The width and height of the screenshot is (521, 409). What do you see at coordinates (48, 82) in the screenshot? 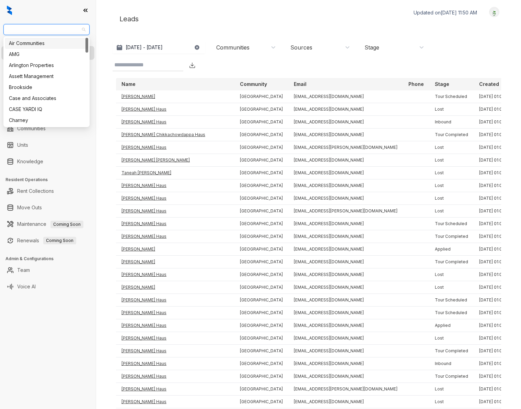
I see `li: Leasing` at bounding box center [48, 82].